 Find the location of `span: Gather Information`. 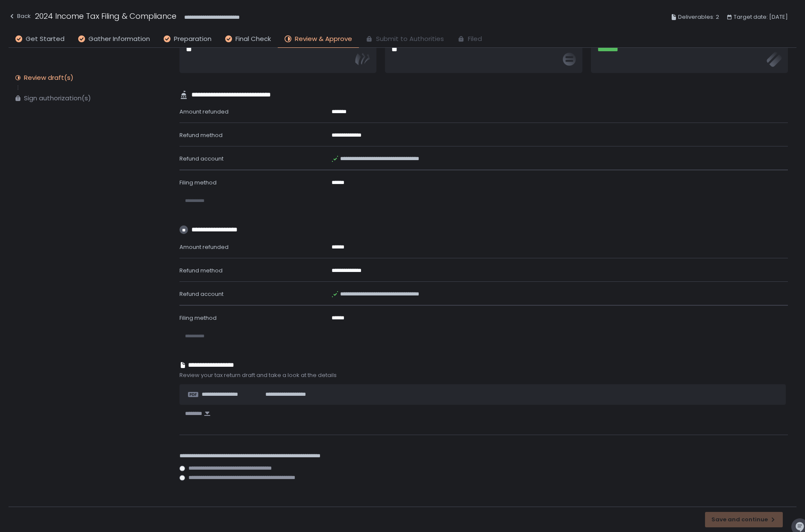

span: Gather Information is located at coordinates (119, 39).